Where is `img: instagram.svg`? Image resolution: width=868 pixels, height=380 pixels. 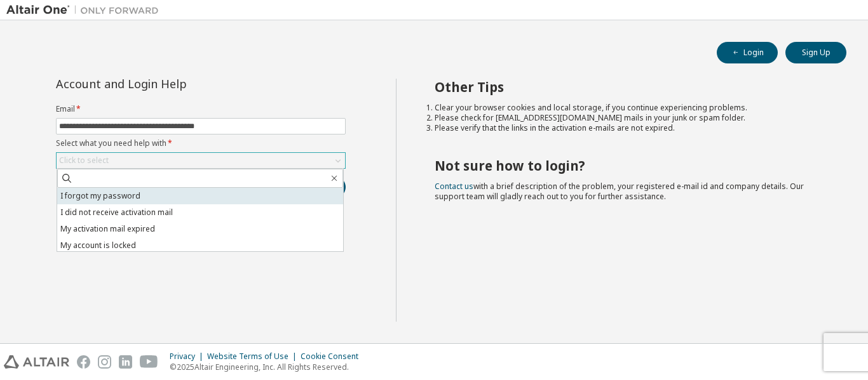 img: instagram.svg is located at coordinates (104, 362).